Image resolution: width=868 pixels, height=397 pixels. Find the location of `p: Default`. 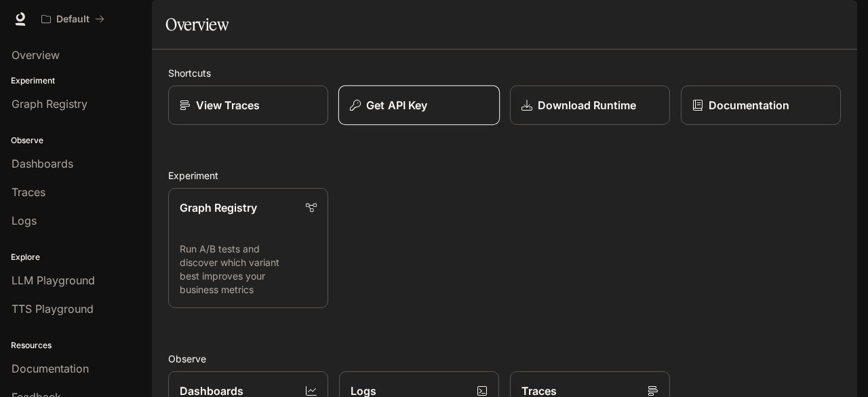

p: Default is located at coordinates (72, 19).